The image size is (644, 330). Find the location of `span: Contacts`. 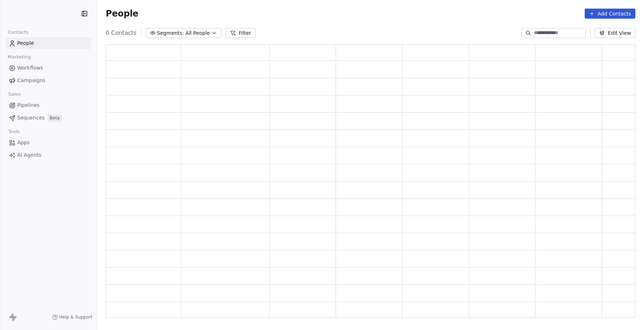

span: Contacts is located at coordinates (18, 32).